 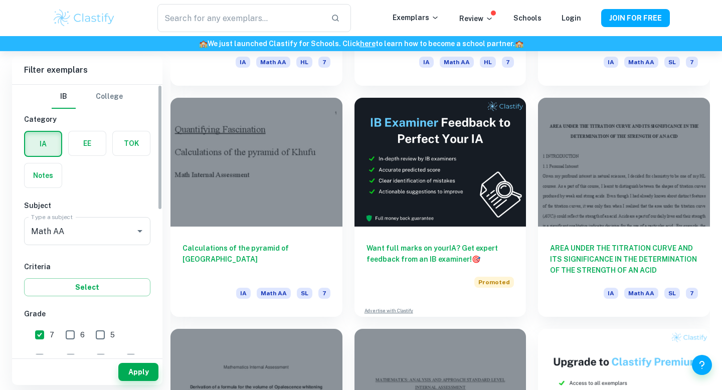 What do you see at coordinates (84, 18) in the screenshot?
I see `img: Clastify logo` at bounding box center [84, 18].